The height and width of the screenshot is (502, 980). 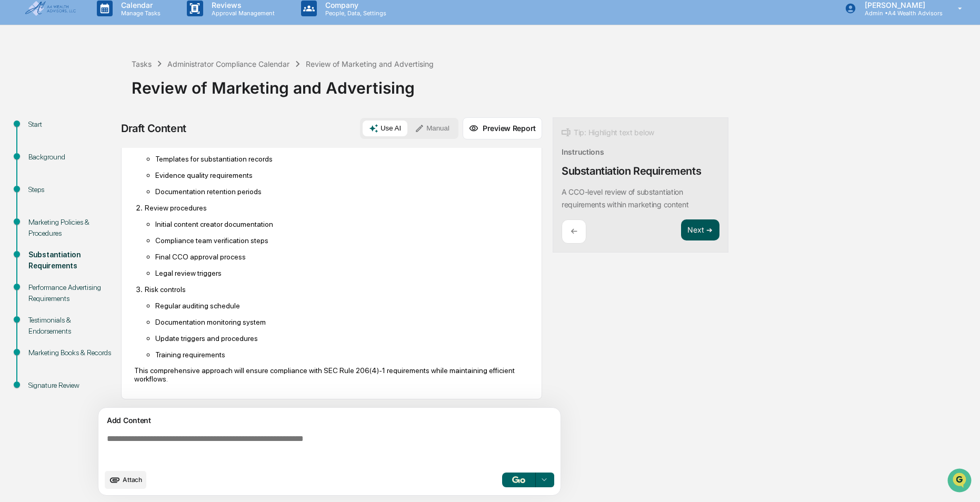 I want to click on div: Marketing Policies & Procedures, so click(x=71, y=228).